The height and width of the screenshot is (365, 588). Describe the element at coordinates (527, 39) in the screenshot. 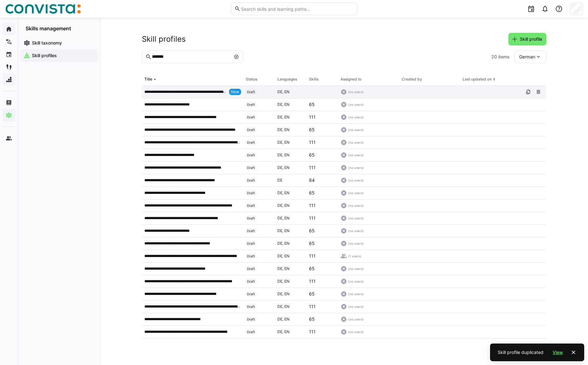

I see `button: Skill profile` at that location.